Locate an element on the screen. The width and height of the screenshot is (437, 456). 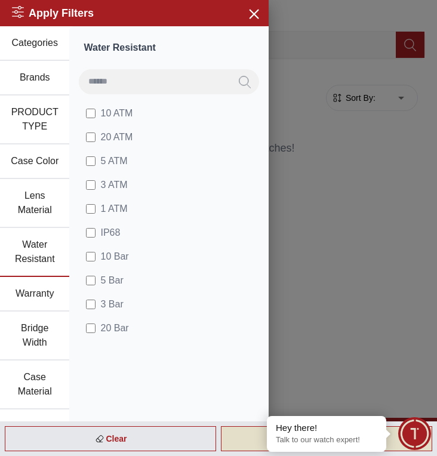
input: 3 Bar is located at coordinates (91, 305).